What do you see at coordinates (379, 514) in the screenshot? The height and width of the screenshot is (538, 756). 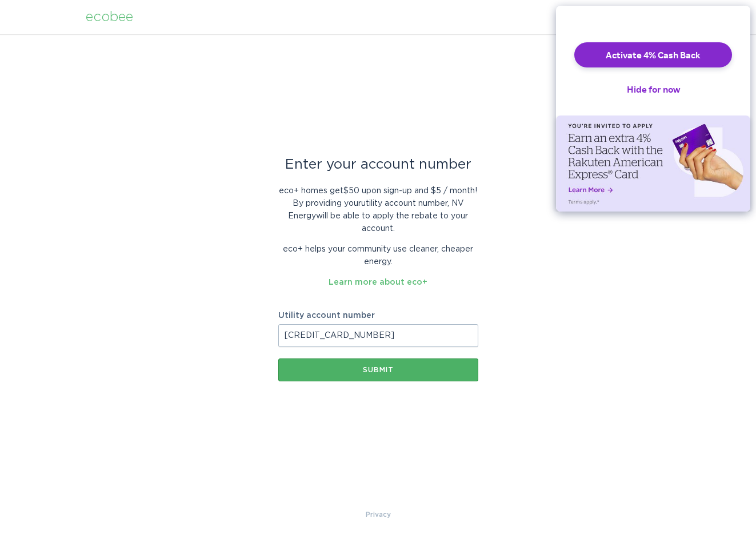 I see `a: Privacy Policy & Terms of Use` at bounding box center [379, 514].